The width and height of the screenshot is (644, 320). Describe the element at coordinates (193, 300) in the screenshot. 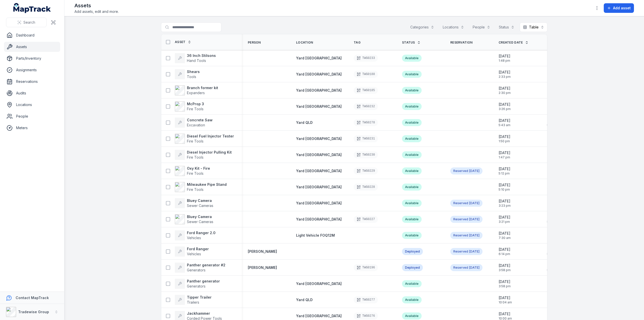

I see `a: Tipper TrailerTrailers` at that location.